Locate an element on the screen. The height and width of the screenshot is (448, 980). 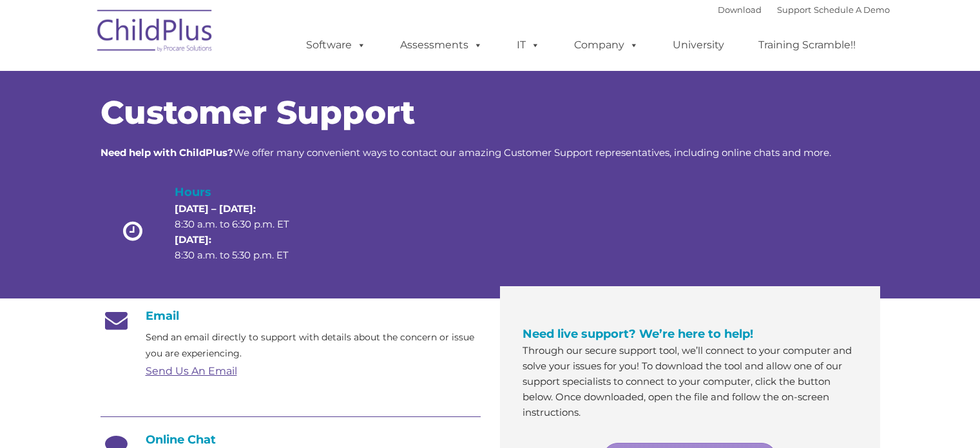
a: University is located at coordinates (699, 45).